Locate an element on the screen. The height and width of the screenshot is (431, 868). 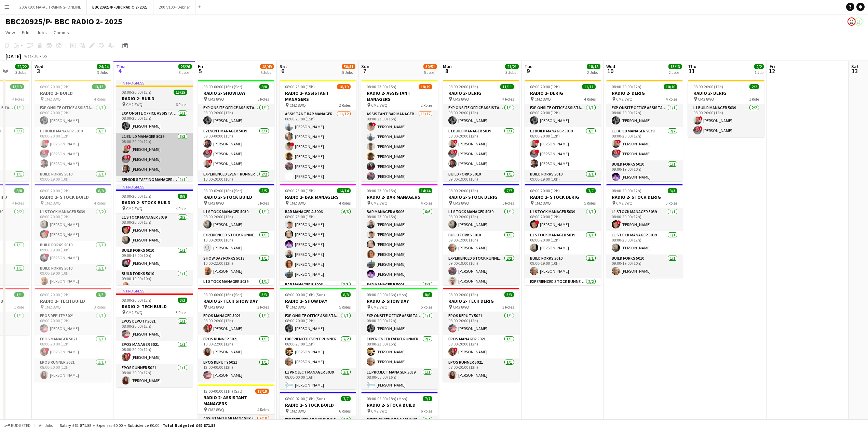
span: 11/11 is located at coordinates (507, 86).